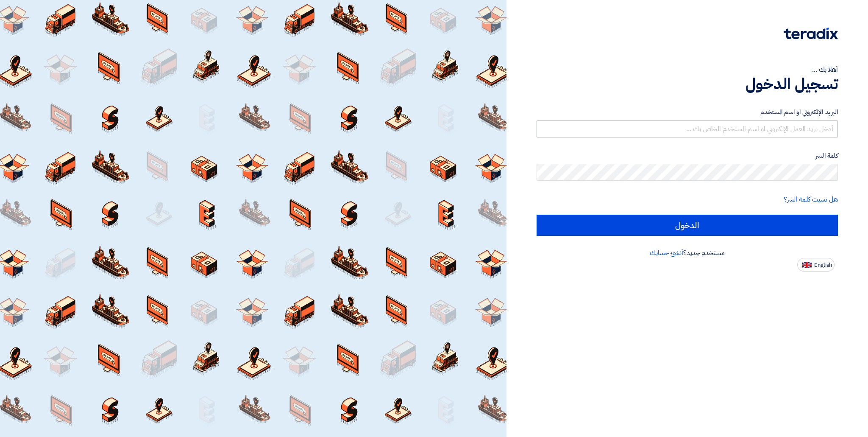 This screenshot has height=437, width=868. Describe the element at coordinates (687, 253) in the screenshot. I see `div: مستخدم جديد؟` at that location.